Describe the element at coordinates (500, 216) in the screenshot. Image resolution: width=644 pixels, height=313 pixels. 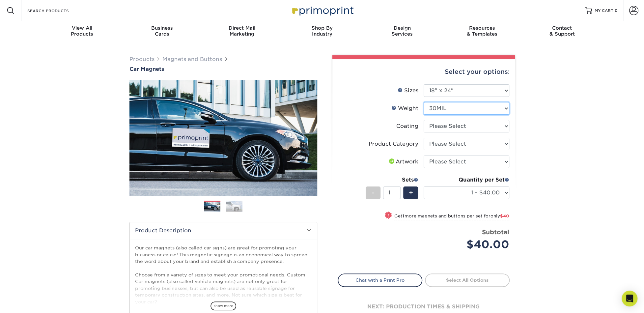
I see `span: only` at that location.